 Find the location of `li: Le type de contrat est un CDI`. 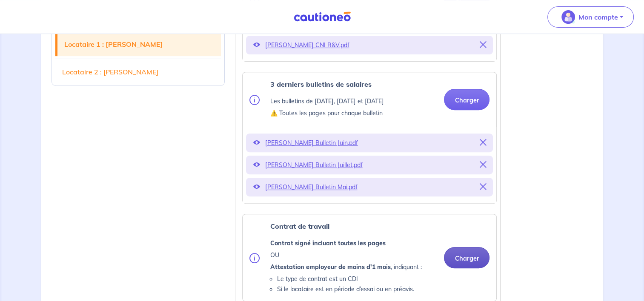

li: Le type de contrat est un CDI is located at coordinates (349, 279).